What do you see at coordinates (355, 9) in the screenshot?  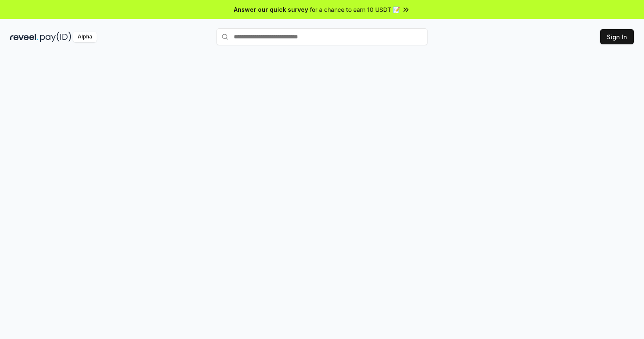 I see `span: for a chance to earn 10 USDT 📝` at bounding box center [355, 9].